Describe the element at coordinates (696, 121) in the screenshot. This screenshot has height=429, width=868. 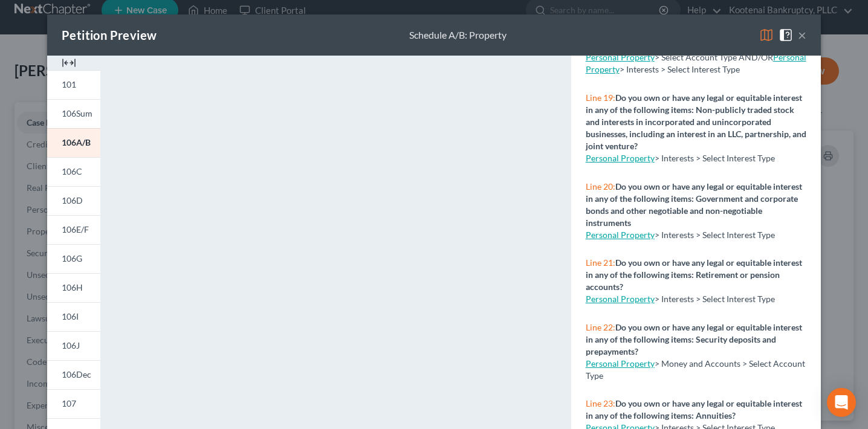
I see `strong: Do you own or have any legal or equitable interest in any of the following items: Non-publicly tr...` at that location.